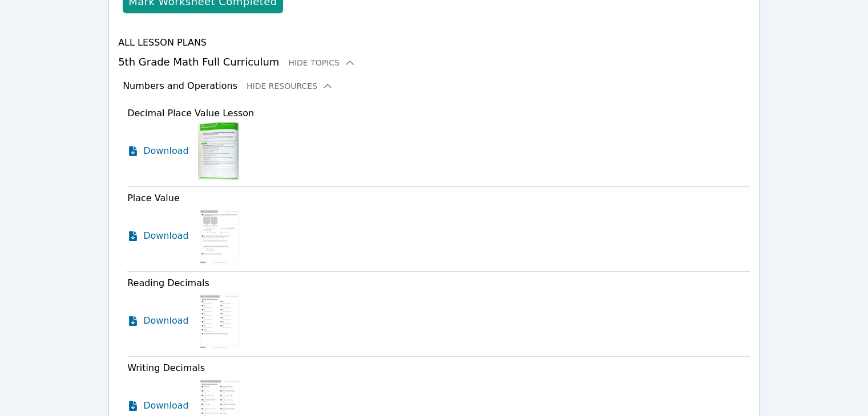  What do you see at coordinates (218, 151) in the screenshot?
I see `img: Decimal Place Value Lesson` at bounding box center [218, 151].